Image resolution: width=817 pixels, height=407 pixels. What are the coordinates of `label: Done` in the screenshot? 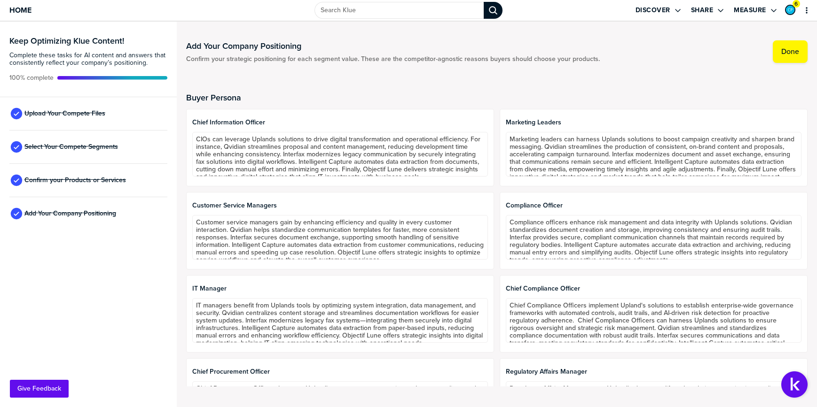 It's located at (790, 52).